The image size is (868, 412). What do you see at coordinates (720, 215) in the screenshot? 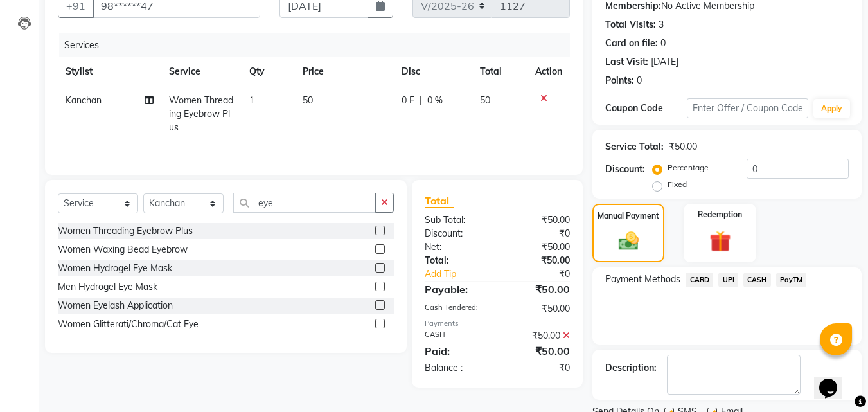
I see `label: Redemption` at bounding box center [720, 215].